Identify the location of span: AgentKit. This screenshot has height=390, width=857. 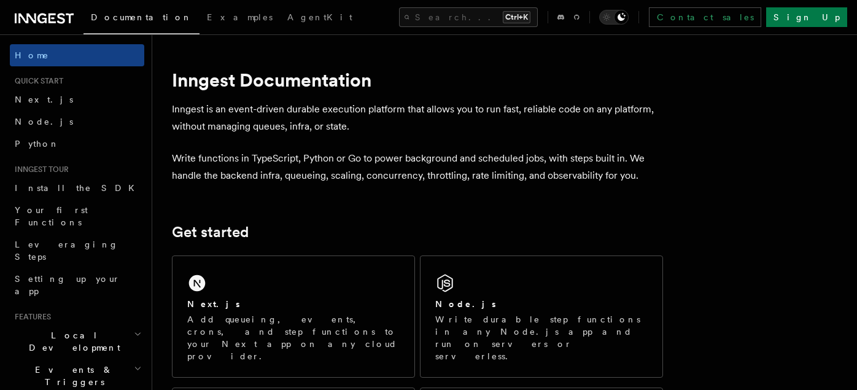
(320, 17).